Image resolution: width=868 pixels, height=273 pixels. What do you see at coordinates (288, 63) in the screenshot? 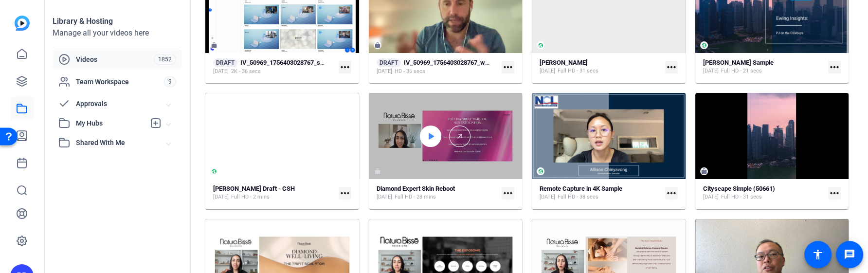
I see `strong: IV_50969_1756403028767_screen` at bounding box center [288, 63].